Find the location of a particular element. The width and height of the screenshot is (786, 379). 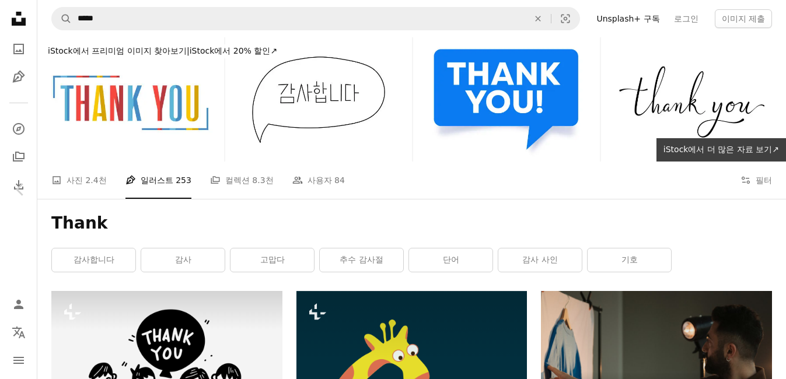

button: 필터 is located at coordinates (756, 180).